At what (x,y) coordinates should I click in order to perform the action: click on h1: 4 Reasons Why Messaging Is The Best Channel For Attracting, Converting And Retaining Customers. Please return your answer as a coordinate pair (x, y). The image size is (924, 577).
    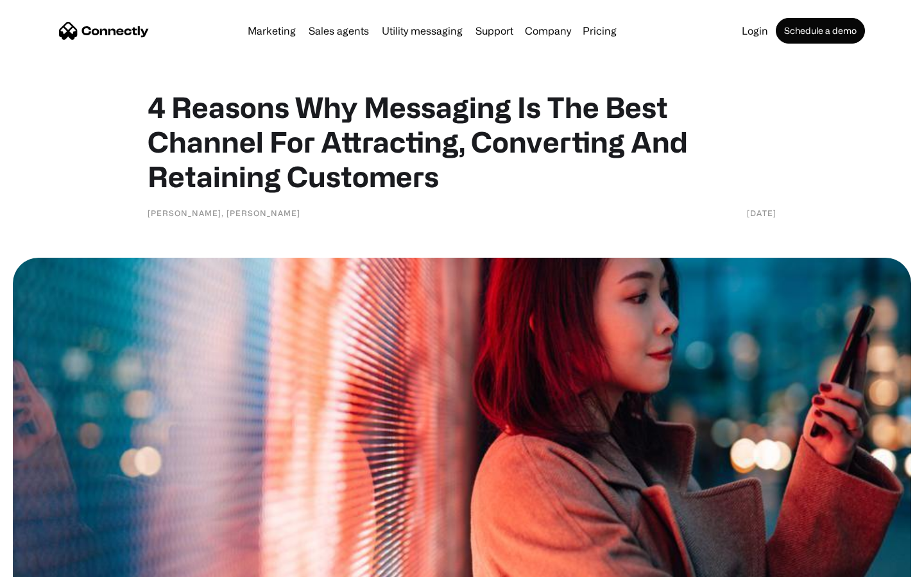
    Looking at the image, I should click on (462, 142).